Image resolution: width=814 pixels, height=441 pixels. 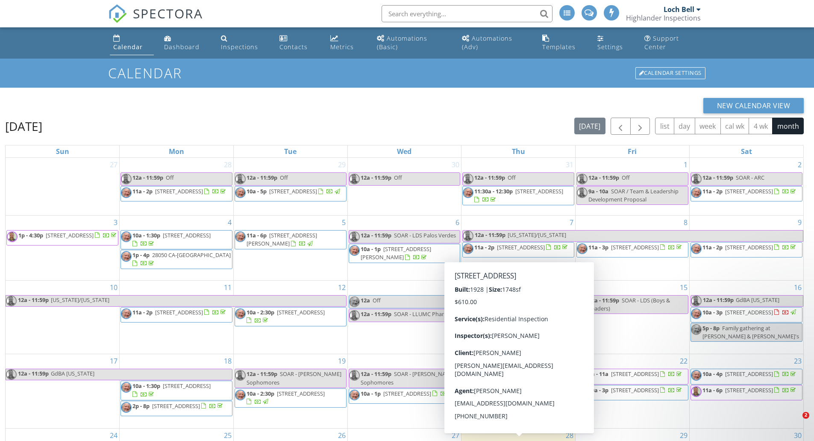 What do you see at coordinates (114, 361) in the screenshot?
I see `a: Go to August 17, 2025` at bounding box center [114, 361].